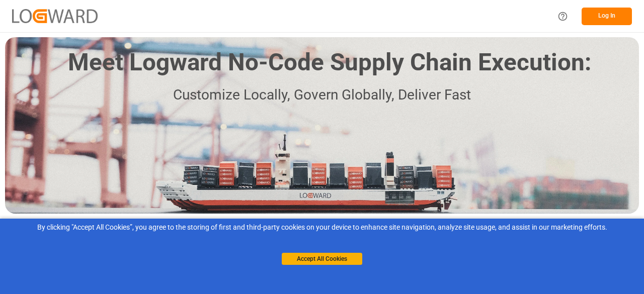 The image size is (644, 294). I want to click on div: By clicking "Accept All Cookies”, you agree to the storing of first and third-party cookies on yo..., so click(322, 227).